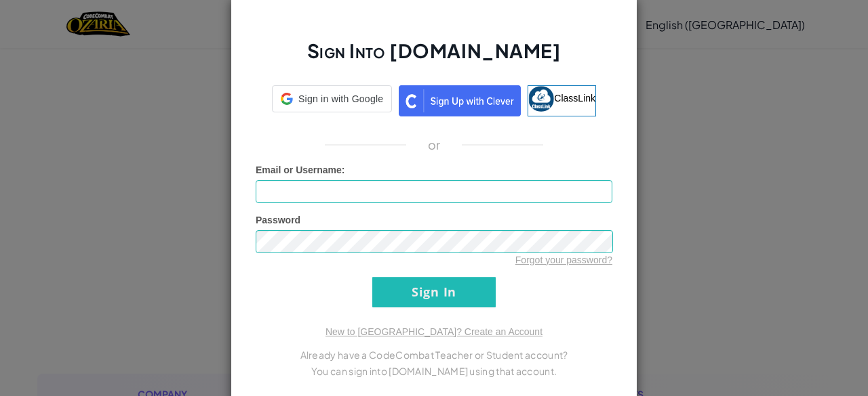  Describe the element at coordinates (434, 355) in the screenshot. I see `p: Already have a CodeCombat Teacher or Student account?` at that location.